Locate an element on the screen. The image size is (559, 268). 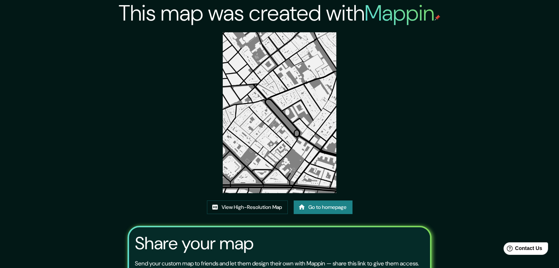
p: Send your custom map to friends and let them design their own with Mappin — share this link to gi... is located at coordinates (277, 264).